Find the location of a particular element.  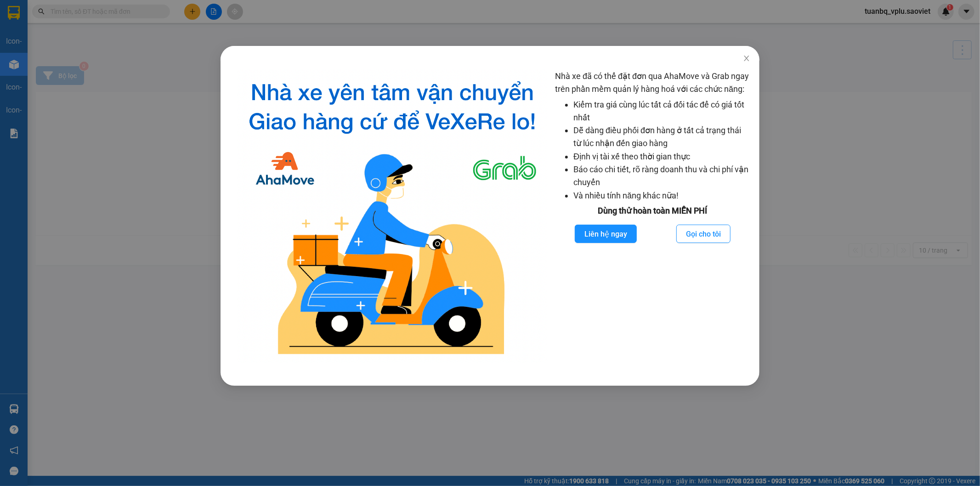

li: Kiểm tra giá cùng lúc tất cả đối tác để có giá tốt nhất is located at coordinates (661, 111).